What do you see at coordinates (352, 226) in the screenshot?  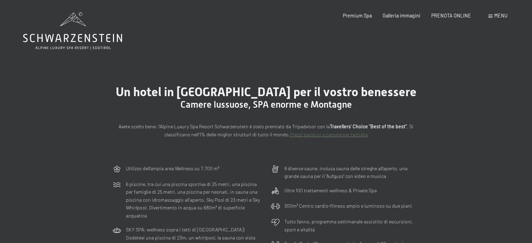 I see `p: Tutto l’anno, programma settimanale assistito di escursioni, sport e vitalità` at bounding box center [352, 226].